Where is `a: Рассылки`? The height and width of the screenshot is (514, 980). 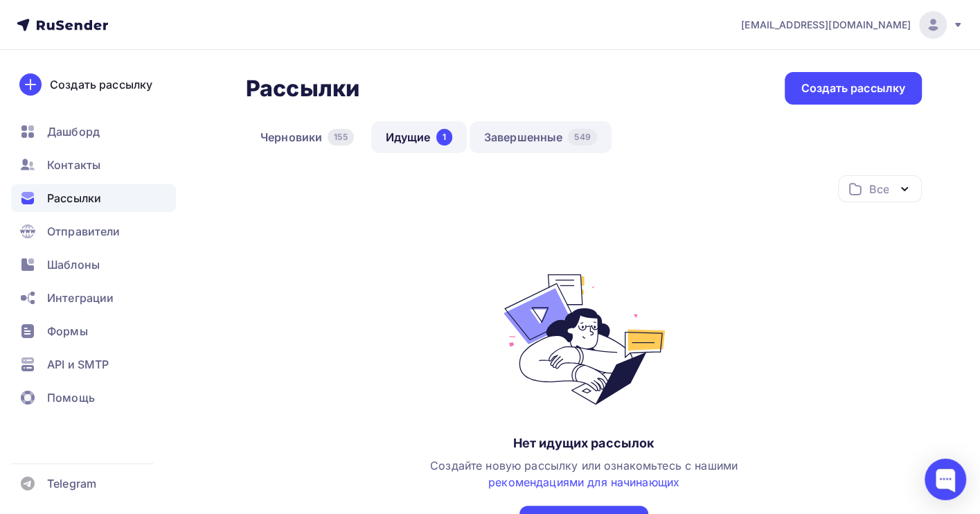 a: Рассылки is located at coordinates (94, 198).